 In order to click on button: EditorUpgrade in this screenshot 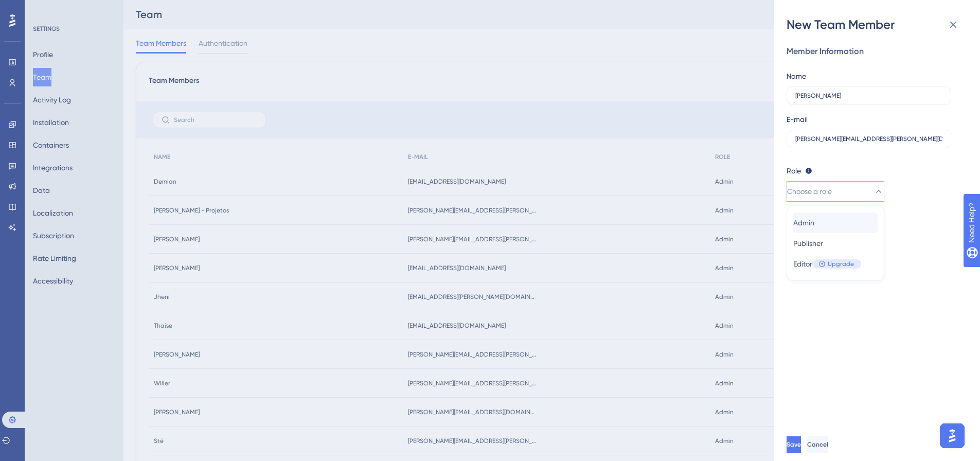, I will do `click(835, 264)`.